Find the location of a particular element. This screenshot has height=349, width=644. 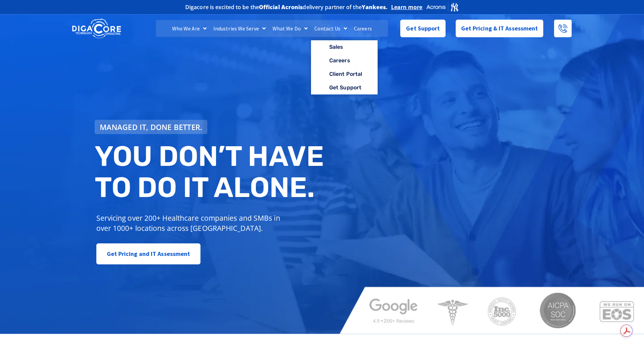

span: Get Pricing and IT Assessment is located at coordinates (148, 254).